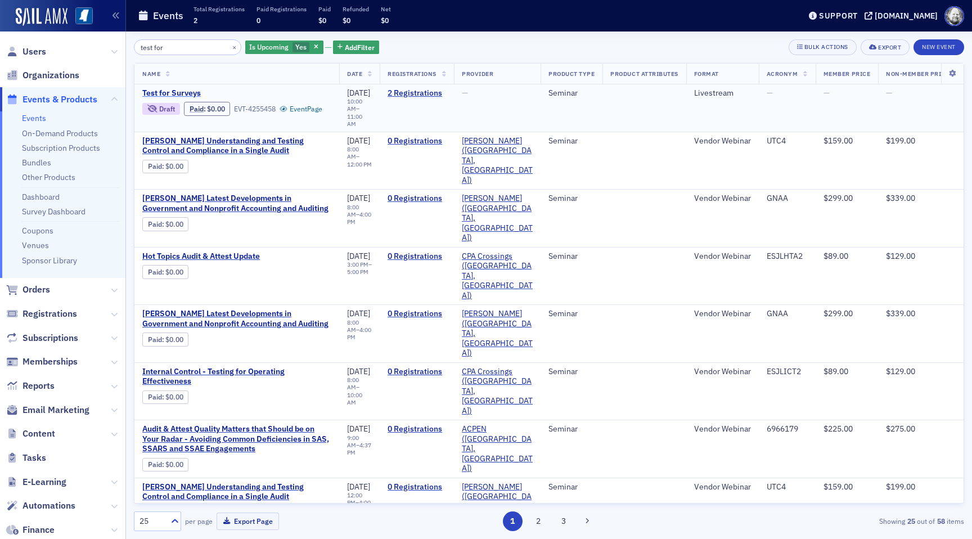 The width and height of the screenshot is (972, 539). I want to click on span: Acronym, so click(783, 74).